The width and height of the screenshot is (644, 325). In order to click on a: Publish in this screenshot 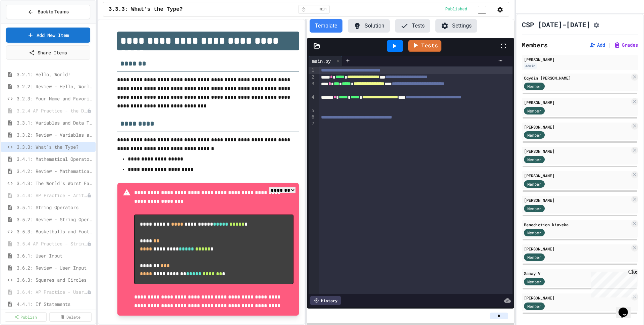, I will do `click(25, 317)`.